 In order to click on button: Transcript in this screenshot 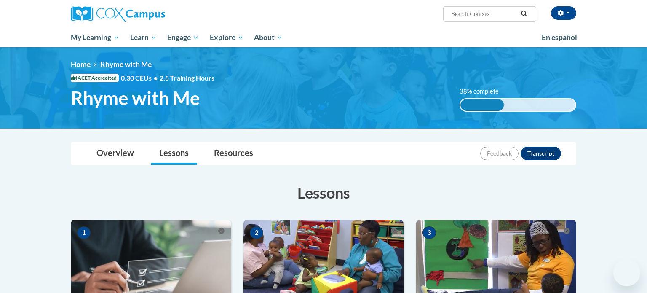, I will do `click(541, 153)`.